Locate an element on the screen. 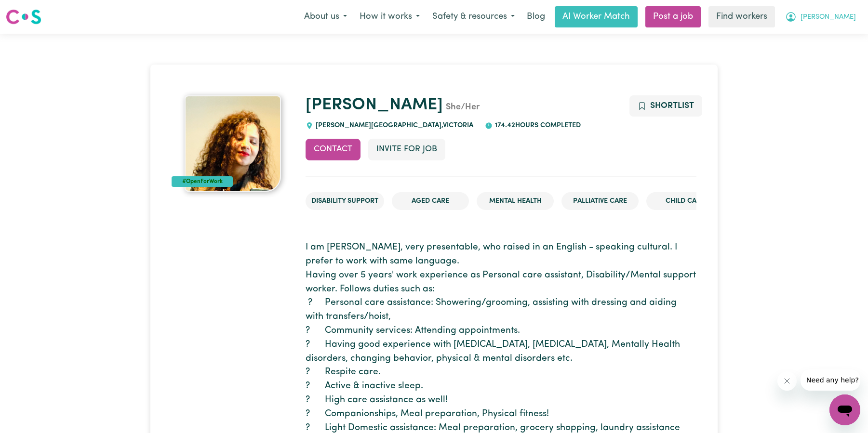  li: Mental Health is located at coordinates (515, 201).